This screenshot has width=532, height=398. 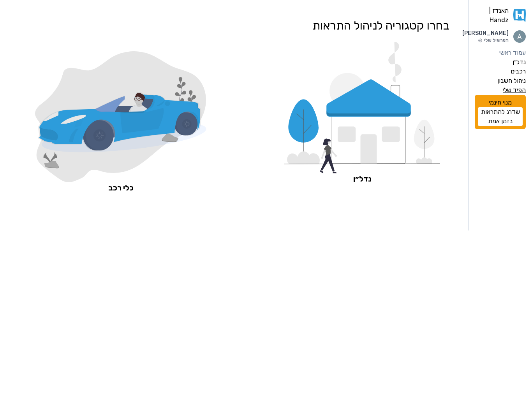 I want to click on a: ניהול חשבון, so click(x=500, y=81).